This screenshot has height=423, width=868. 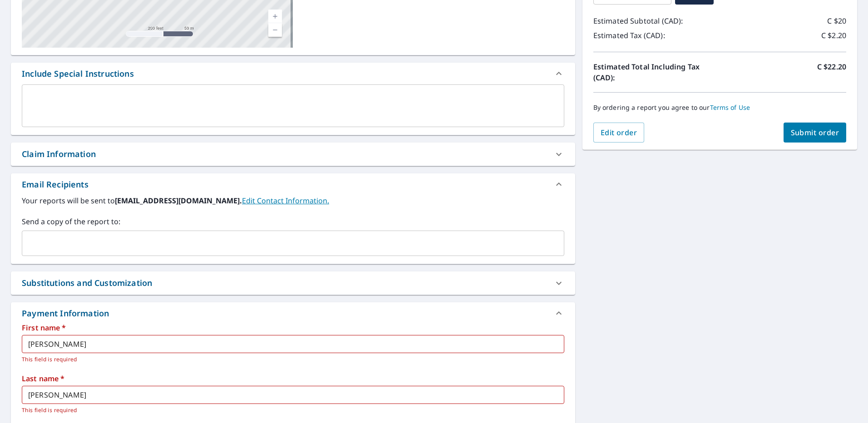 I want to click on a: Current Level 17, Zoom In, so click(x=275, y=16).